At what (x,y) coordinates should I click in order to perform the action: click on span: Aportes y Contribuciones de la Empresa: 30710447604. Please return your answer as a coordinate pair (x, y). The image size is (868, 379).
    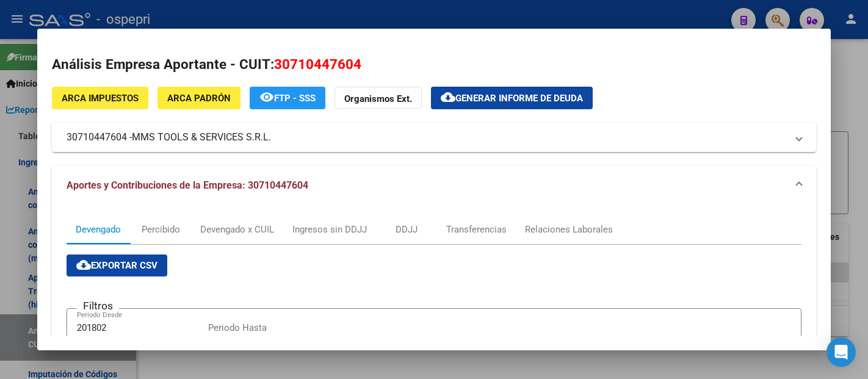
    Looking at the image, I should click on (187, 185).